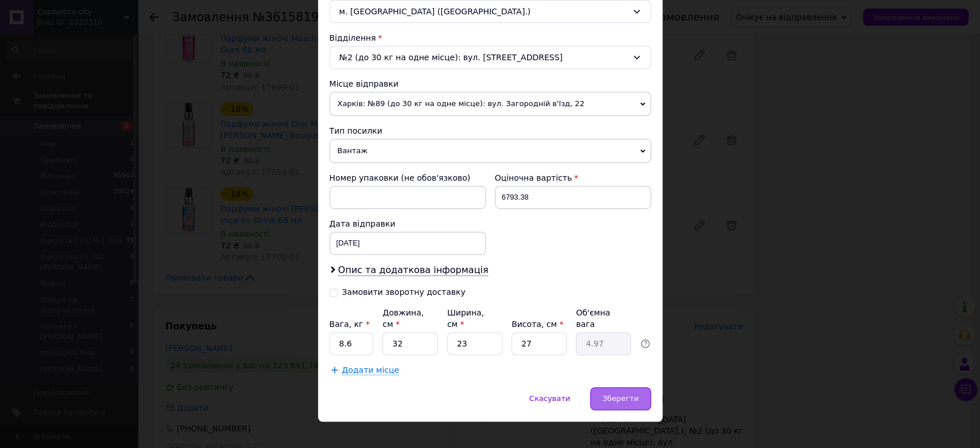 The height and width of the screenshot is (448, 980). What do you see at coordinates (403, 319) in the screenshot?
I see `label: Довжина, см` at bounding box center [403, 319].